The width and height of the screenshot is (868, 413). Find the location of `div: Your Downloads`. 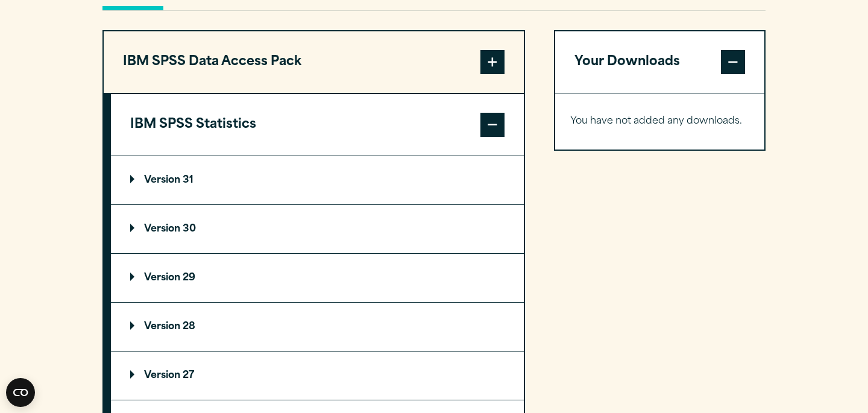

div: Your Downloads is located at coordinates (660, 121).